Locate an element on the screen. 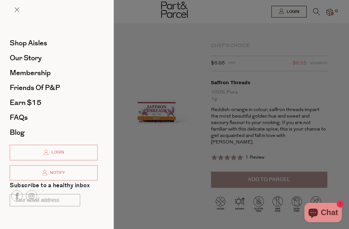 This screenshot has height=229, width=349. span: Shop Aisles is located at coordinates (28, 43).